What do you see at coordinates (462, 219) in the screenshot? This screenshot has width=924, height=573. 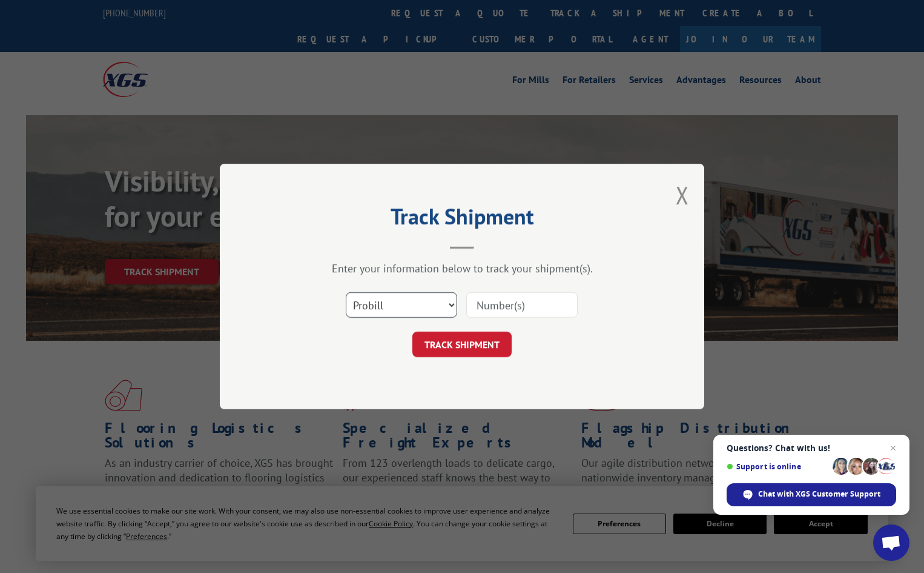 I see `h2: Track Shipment` at bounding box center [462, 219].